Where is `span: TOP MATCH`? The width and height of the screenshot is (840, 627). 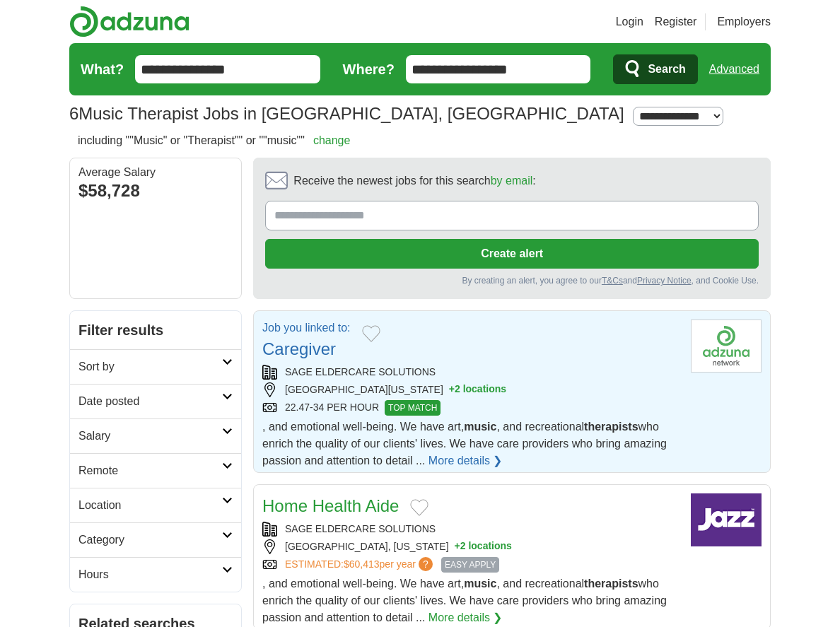
span: TOP MATCH is located at coordinates (412, 408).